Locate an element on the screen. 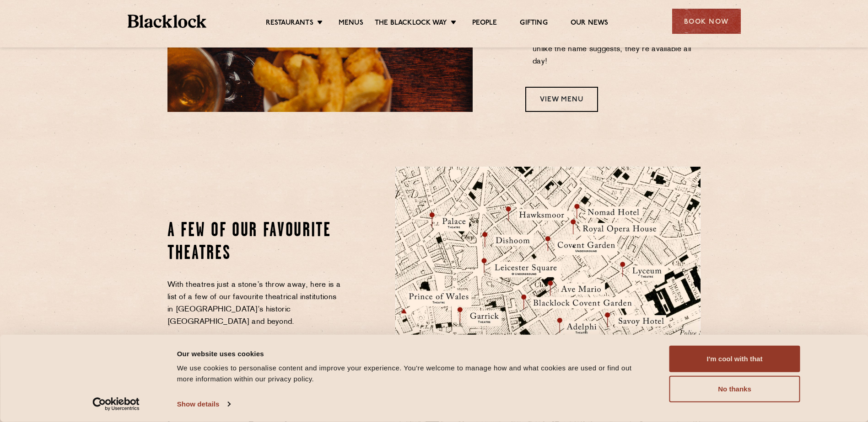 The height and width of the screenshot is (422, 868). a: Gifting is located at coordinates (533, 24).